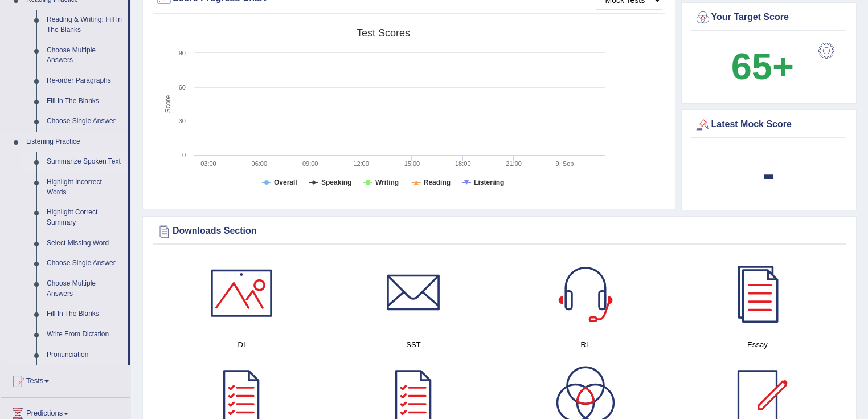 The height and width of the screenshot is (419, 868). I want to click on text: 90, so click(182, 53).